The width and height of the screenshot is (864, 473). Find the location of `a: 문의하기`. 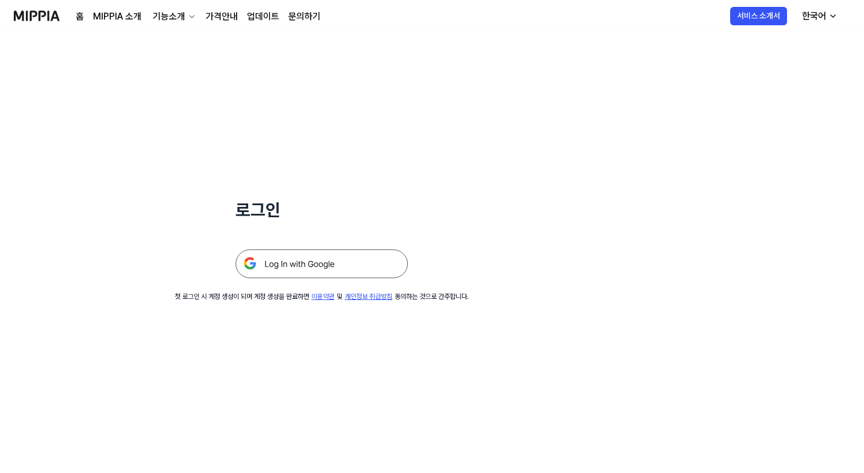

a: 문의하기 is located at coordinates (304, 17).